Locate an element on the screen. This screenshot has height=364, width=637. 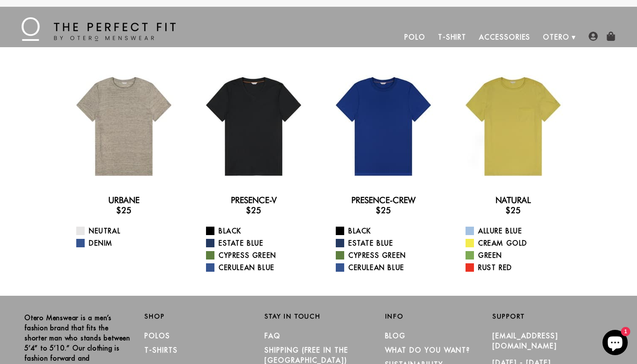
img: The Perfect Fit - by Otero Menswear - Logo is located at coordinates (99, 29).